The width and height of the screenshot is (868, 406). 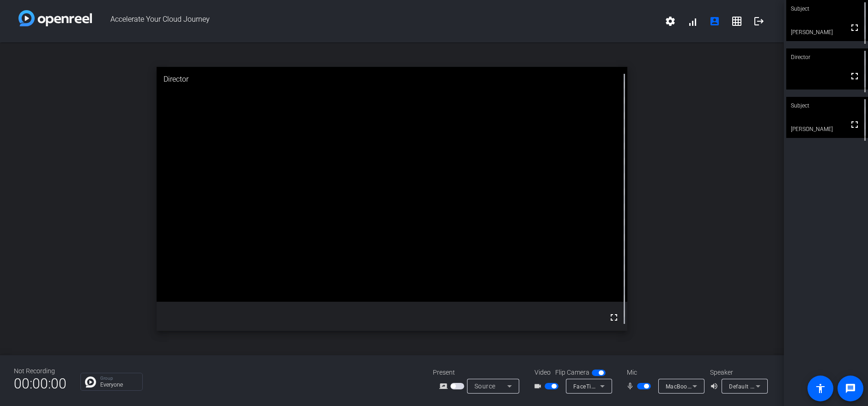 I want to click on span: Accelerate Your Cloud Journey, so click(x=376, y=21).